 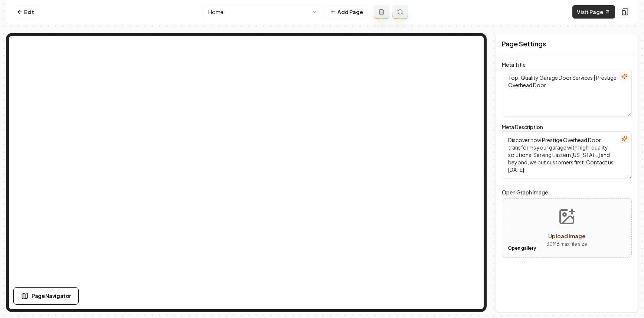 What do you see at coordinates (346, 12) in the screenshot?
I see `button: Add Page` at bounding box center [346, 12].